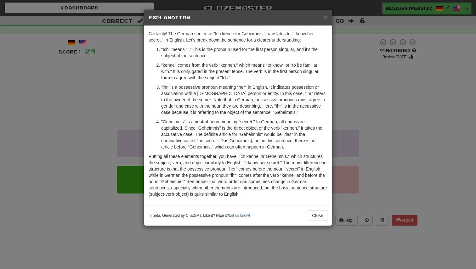  Describe the element at coordinates (244, 100) in the screenshot. I see `p: "ihr" is a possessive pronoun meaning "her" in English. It indicates possession or association wi...` at that location.